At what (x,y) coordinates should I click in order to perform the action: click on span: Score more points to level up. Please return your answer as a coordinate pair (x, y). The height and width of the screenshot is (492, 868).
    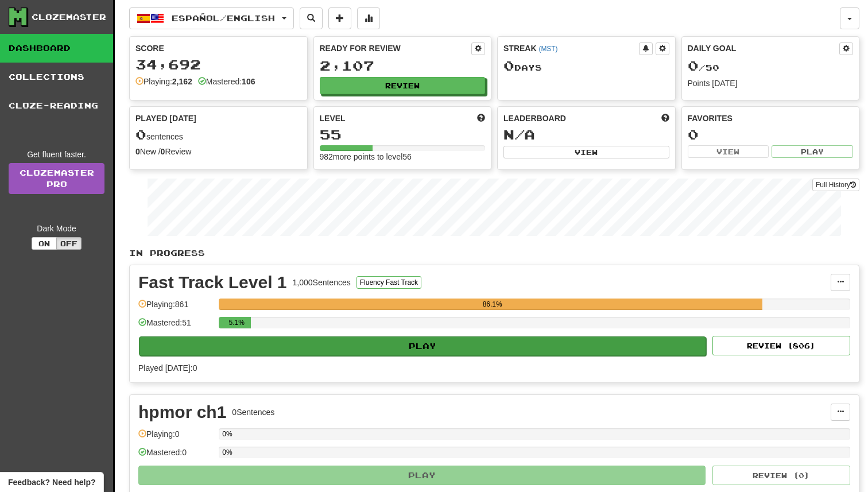
    Looking at the image, I should click on (482, 118).